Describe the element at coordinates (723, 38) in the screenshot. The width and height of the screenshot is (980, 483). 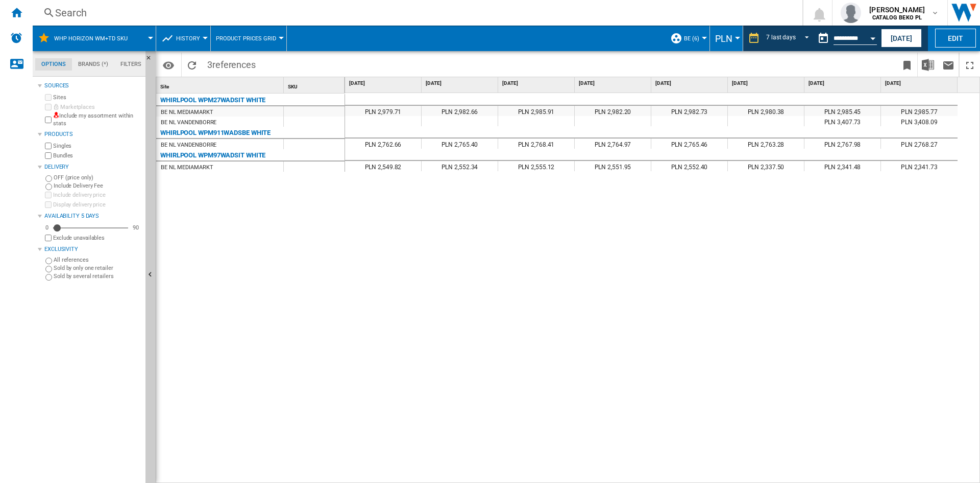
I see `span: PLN` at that location.